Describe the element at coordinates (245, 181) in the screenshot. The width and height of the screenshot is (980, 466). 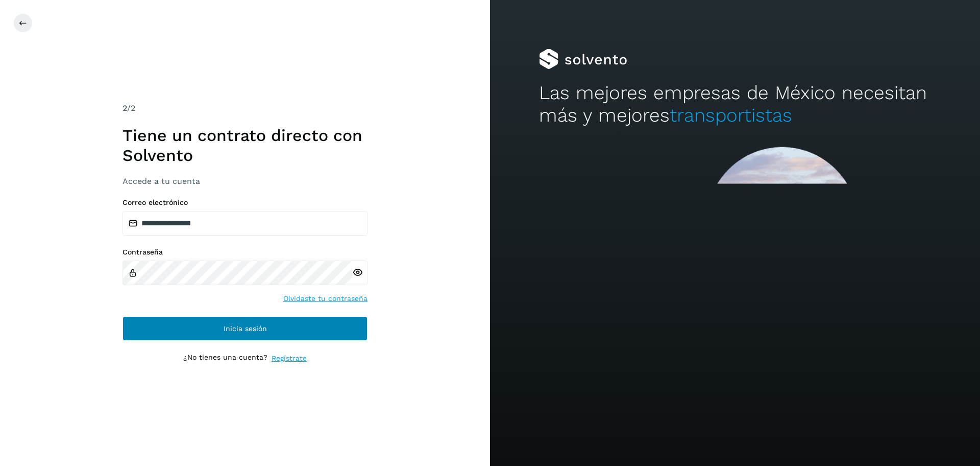
I see `h3: Accede a tu cuenta` at that location.